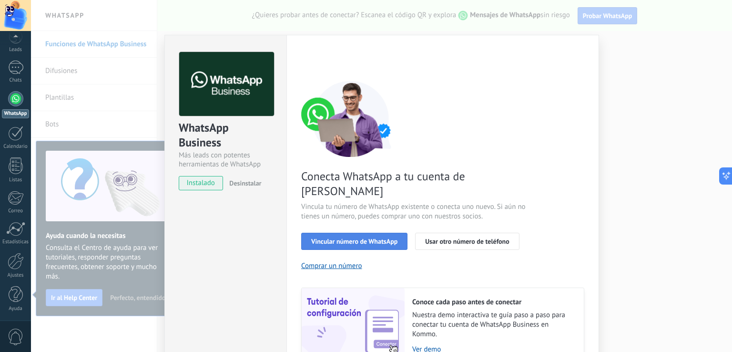 The width and height of the screenshot is (732, 352). I want to click on div: Ayuda, so click(16, 308).